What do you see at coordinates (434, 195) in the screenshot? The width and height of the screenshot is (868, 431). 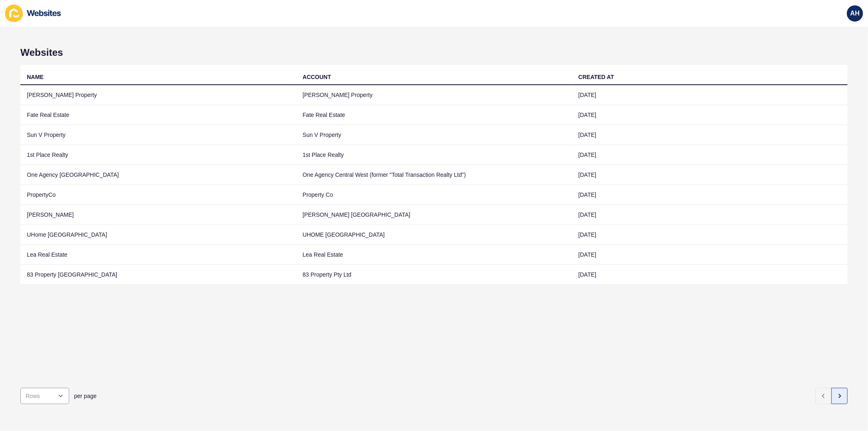 I see `td: Property Co` at bounding box center [434, 195].